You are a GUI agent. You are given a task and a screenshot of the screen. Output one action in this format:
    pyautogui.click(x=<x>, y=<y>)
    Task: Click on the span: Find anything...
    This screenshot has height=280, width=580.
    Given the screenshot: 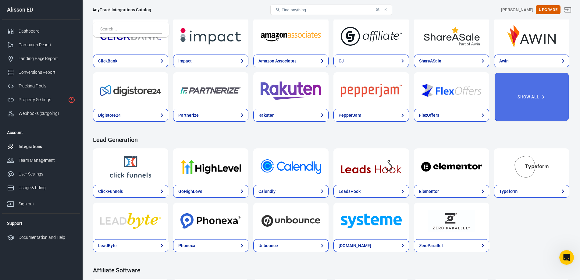 What is the action you would take?
    pyautogui.click(x=295, y=10)
    